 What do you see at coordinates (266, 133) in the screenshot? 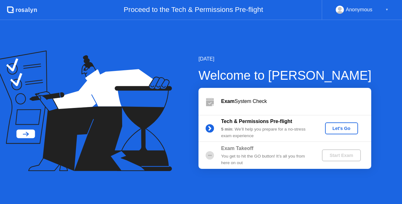
I see `div: : We’ll help you prepare for a no-stress exam experience` at bounding box center [266, 133].